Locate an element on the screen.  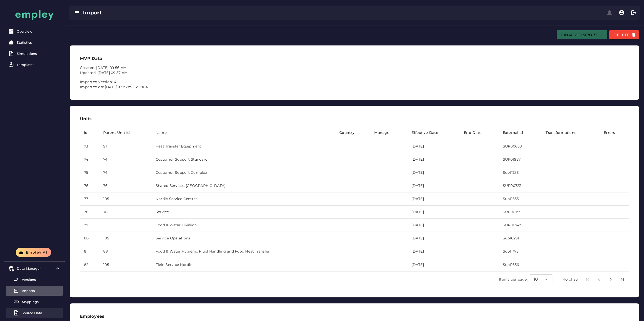
span: Items per page: is located at coordinates (514, 279).